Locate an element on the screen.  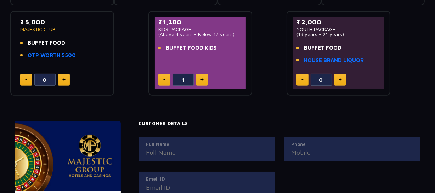
a: OTP WORTH 5500 is located at coordinates (52, 55).